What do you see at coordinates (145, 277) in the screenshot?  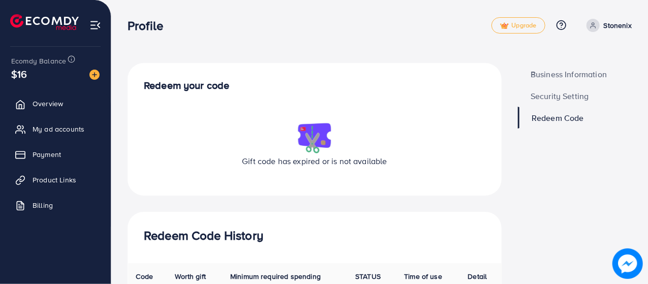 I see `span: Code` at bounding box center [145, 277].